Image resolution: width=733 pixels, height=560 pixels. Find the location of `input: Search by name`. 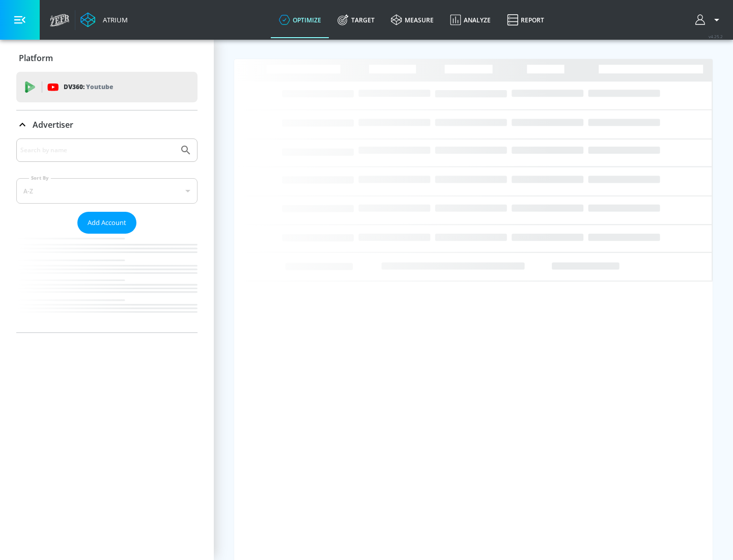

input: Search by name is located at coordinates (97, 150).